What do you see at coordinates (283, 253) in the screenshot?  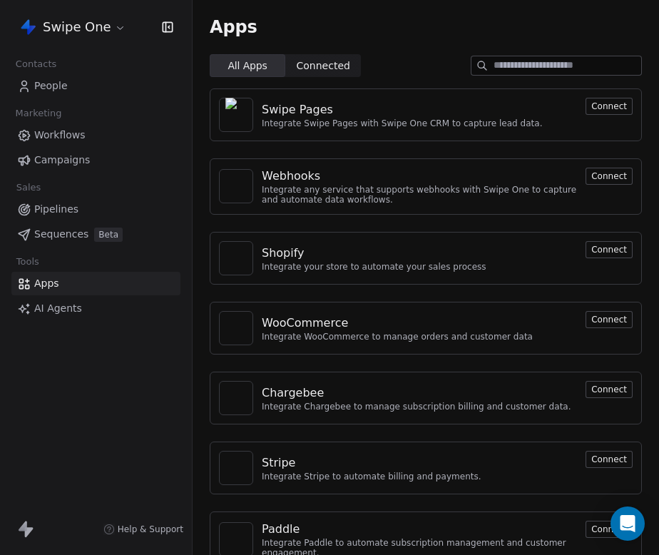 I see `div: Shopify` at bounding box center [283, 253].